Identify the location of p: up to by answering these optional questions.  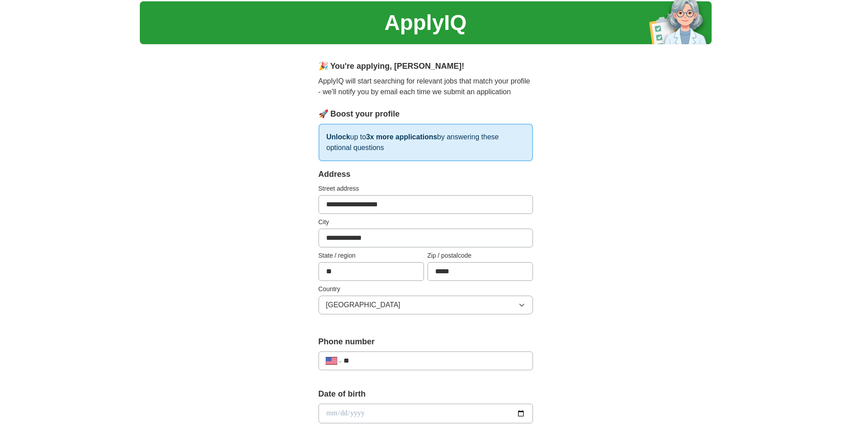
(426, 143).